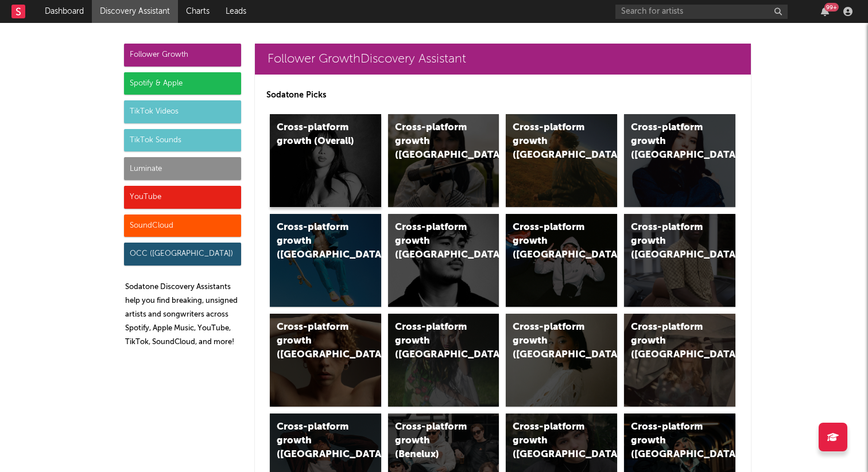  Describe the element at coordinates (434, 441) in the screenshot. I see `div: Cross-platform growth (Benelux)` at that location.